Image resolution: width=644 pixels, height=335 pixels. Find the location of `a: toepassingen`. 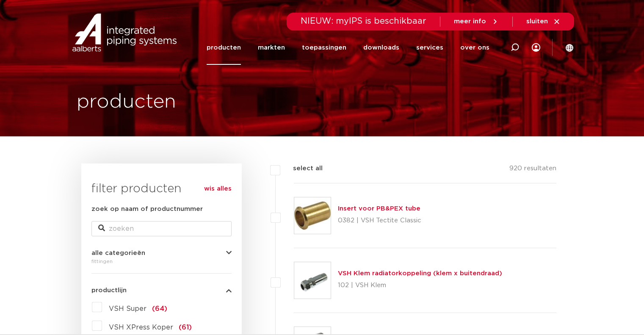

a: toepassingen is located at coordinates (324, 48).